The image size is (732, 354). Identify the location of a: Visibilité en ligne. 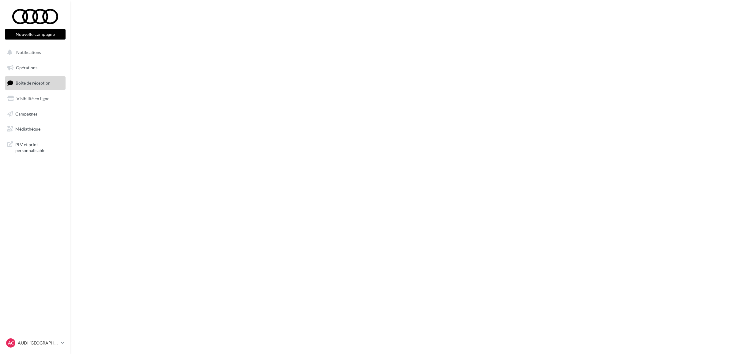
(35, 99).